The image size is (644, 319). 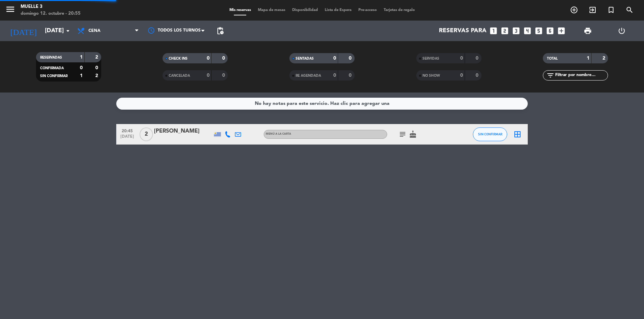 I want to click on span: RE AGENDADA, so click(x=308, y=76).